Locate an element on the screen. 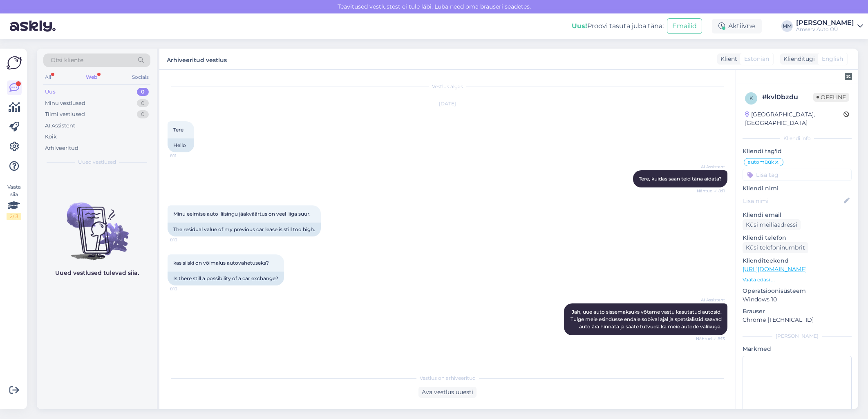  img: No chats is located at coordinates (97, 224).